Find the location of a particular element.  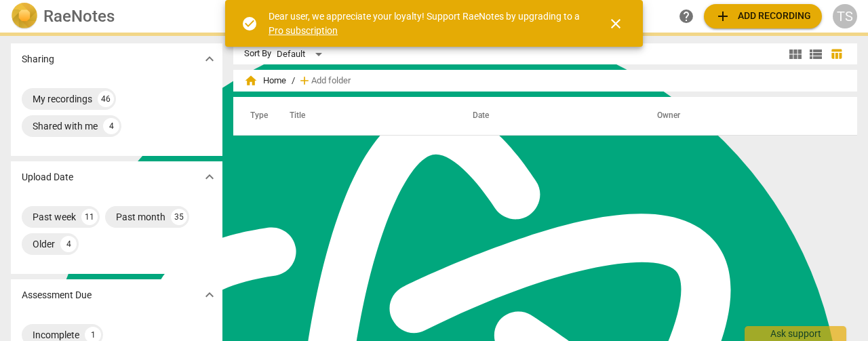

div: Dear user, we appreciate your loyalty! Support RaeNotes by upgrading to a is located at coordinates (426, 23).